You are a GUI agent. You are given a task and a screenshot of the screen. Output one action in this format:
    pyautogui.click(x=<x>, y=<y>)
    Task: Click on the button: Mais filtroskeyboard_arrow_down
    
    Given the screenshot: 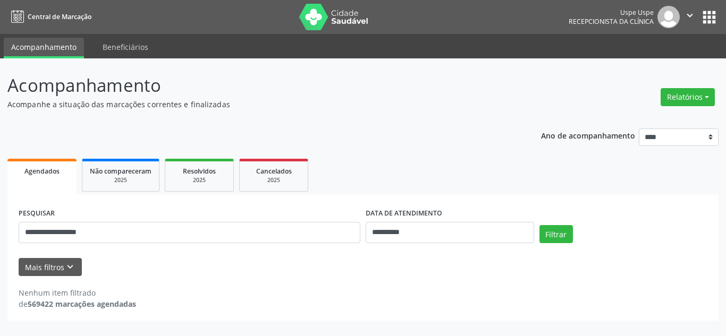 What is the action you would take?
    pyautogui.click(x=50, y=267)
    